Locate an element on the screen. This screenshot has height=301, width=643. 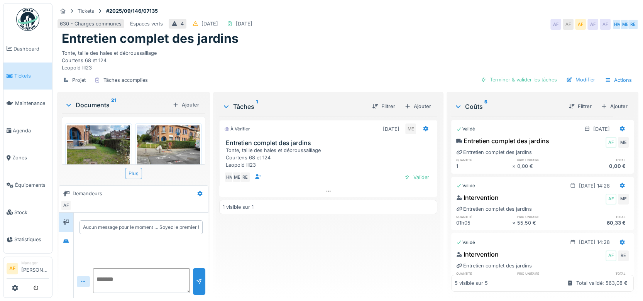
sup: 21 is located at coordinates (113, 105).